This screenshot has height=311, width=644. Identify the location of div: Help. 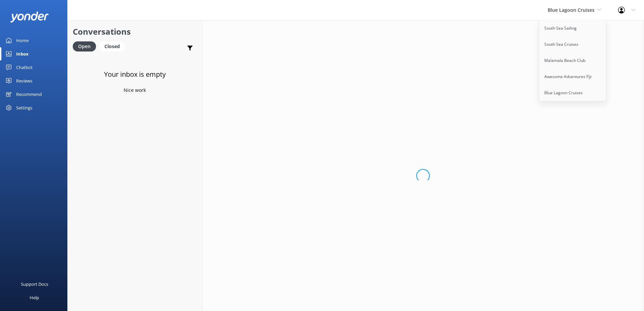
(34, 298).